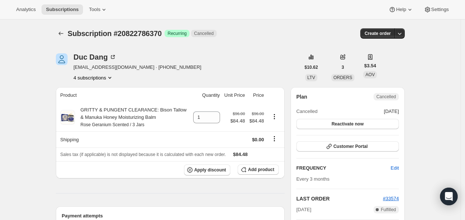 This screenshot has height=220, width=465. What do you see at coordinates (207, 95) in the screenshot?
I see `th: Quantity` at bounding box center [207, 95].